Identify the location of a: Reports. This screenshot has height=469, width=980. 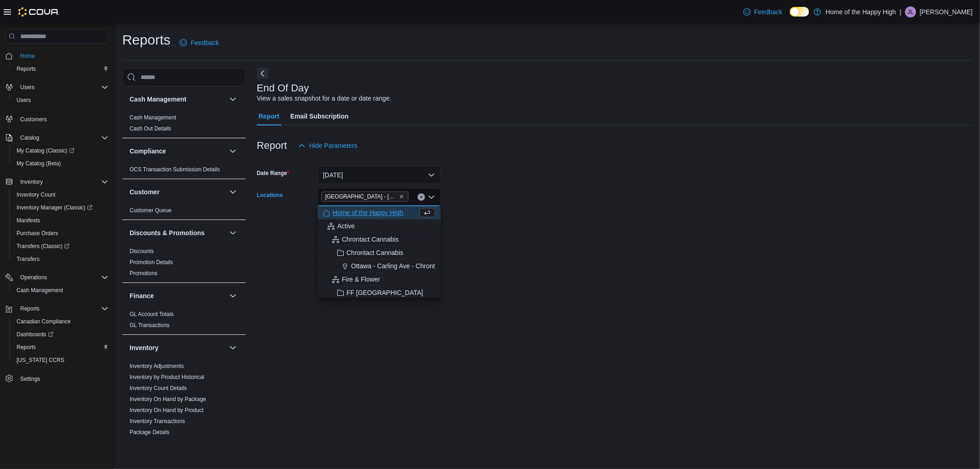
(26, 347).